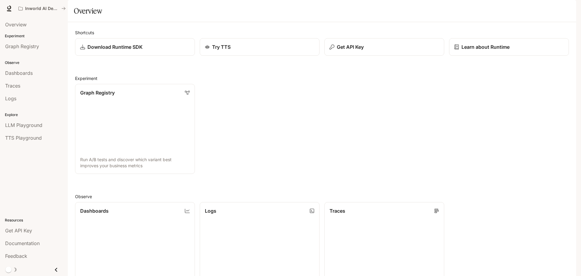 This screenshot has height=276, width=581. What do you see at coordinates (135, 129) in the screenshot?
I see `a: Graph RegistryRun A/B tests and discover which variant best improves your business metrics` at bounding box center [135, 129].